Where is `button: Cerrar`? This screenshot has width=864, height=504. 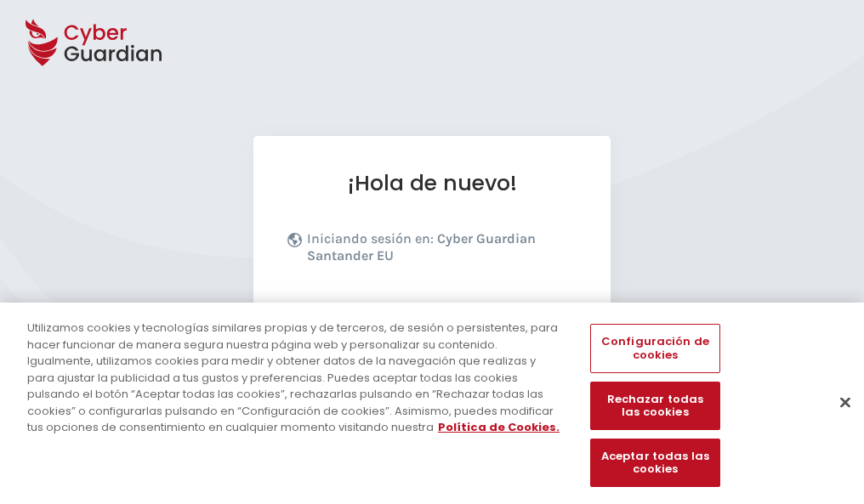
button: Cerrar is located at coordinates (845, 402).